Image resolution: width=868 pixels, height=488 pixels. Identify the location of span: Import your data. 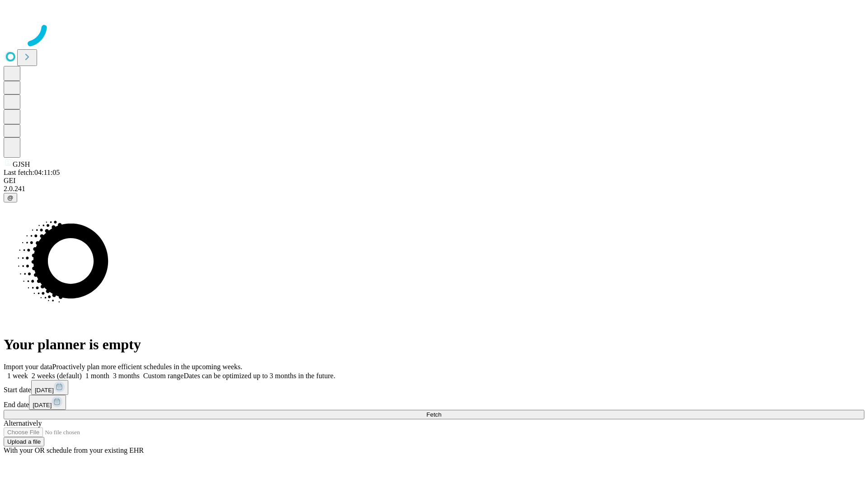
(28, 367).